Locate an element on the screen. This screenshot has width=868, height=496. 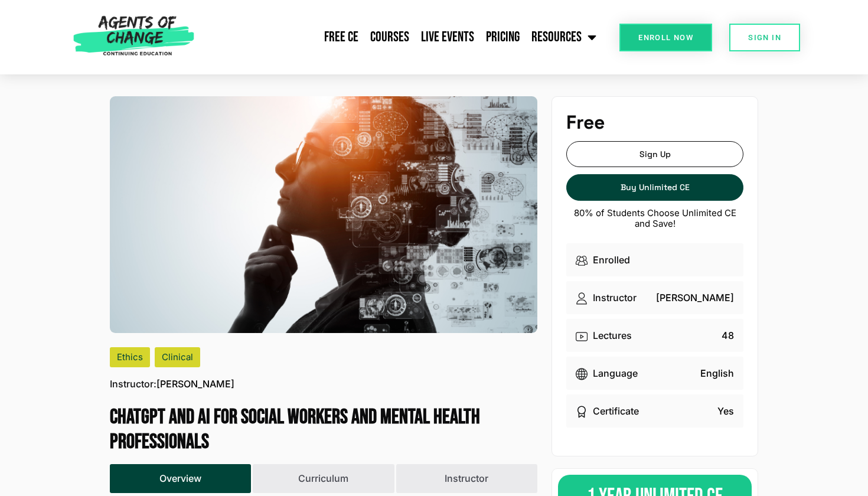
p: Lectures is located at coordinates (612, 335).